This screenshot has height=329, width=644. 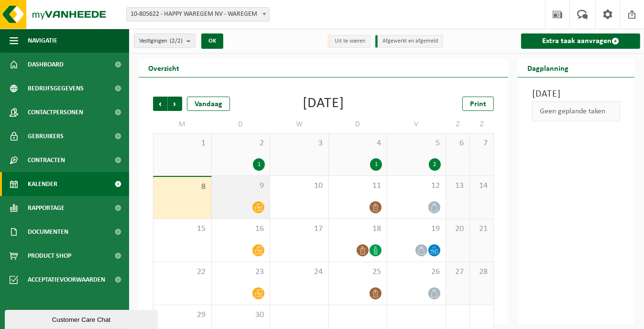 What do you see at coordinates (46, 65) in the screenshot?
I see `span: Dashboard` at bounding box center [46, 65].